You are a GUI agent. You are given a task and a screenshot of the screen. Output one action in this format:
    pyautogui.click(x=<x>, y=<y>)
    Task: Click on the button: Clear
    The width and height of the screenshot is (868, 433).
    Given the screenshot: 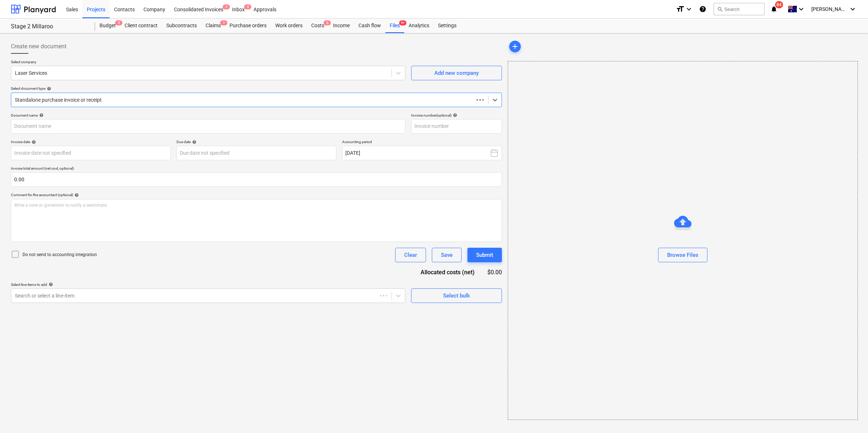 What is the action you would take?
    pyautogui.click(x=411, y=255)
    